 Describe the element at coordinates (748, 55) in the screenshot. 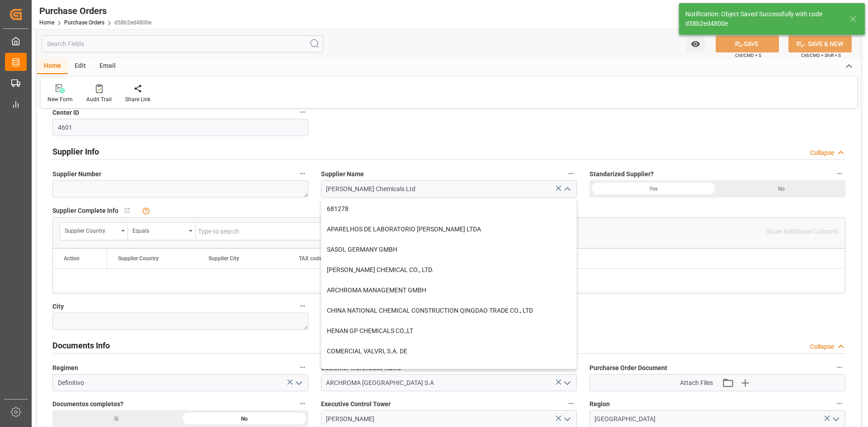

I see `span: Ctrl/CMD + S` at that location.